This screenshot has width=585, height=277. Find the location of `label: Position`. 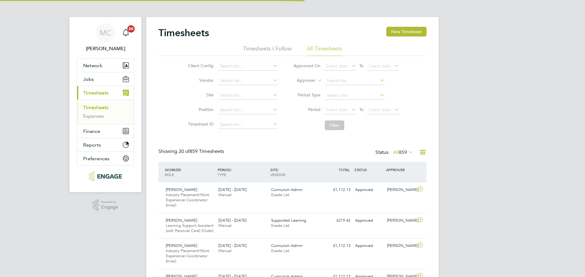

label: Position is located at coordinates (200, 110).